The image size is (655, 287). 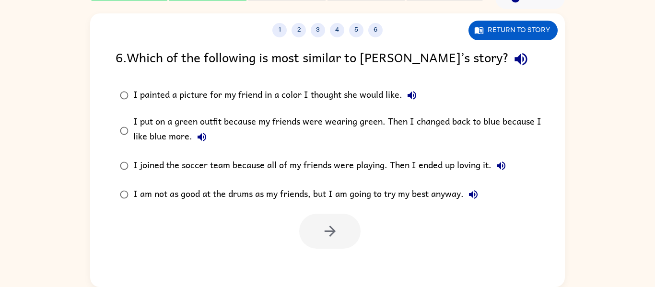 I want to click on button: I put on a green outfit because my friends were wearing green. Then I changed back to blue becaus..., so click(x=202, y=137).